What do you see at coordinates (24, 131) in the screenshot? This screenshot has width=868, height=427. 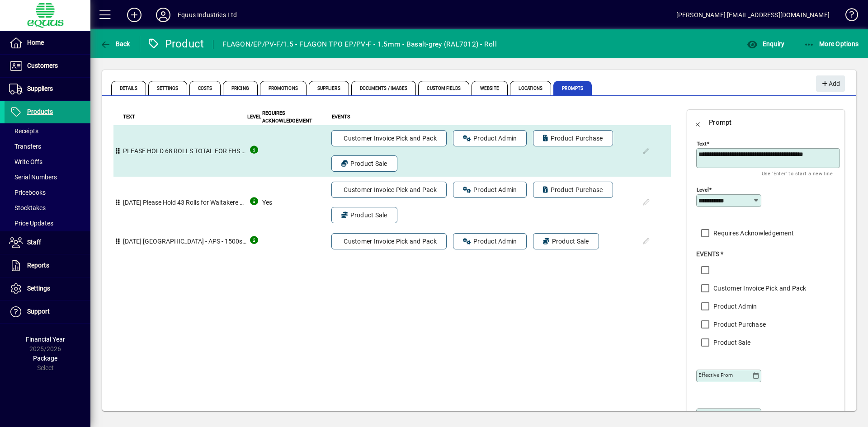 I see `span: Receipts` at bounding box center [24, 131].